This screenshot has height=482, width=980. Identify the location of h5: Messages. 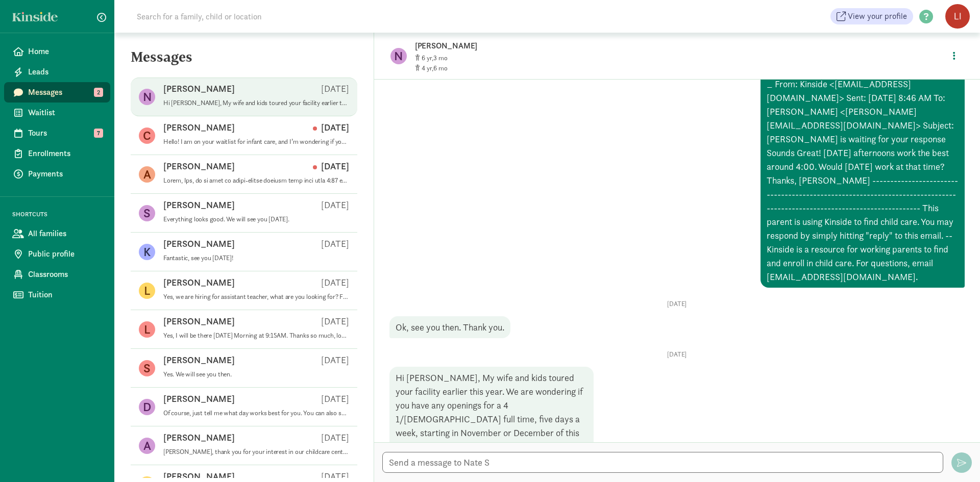
(244, 61).